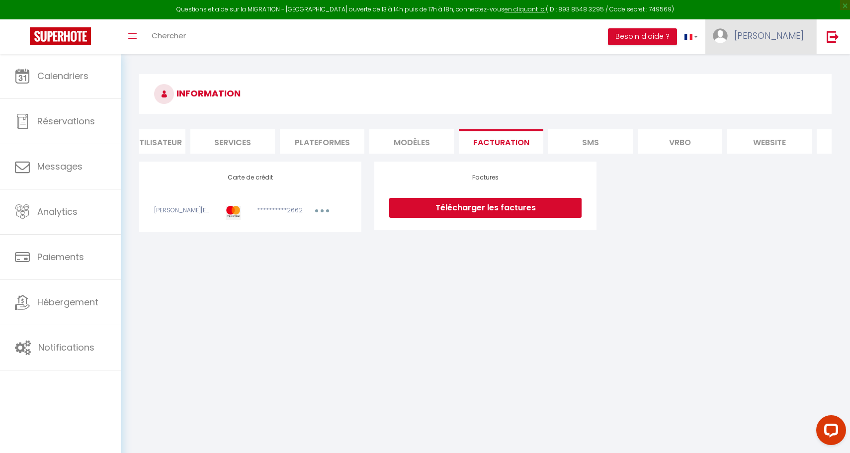 The width and height of the screenshot is (850, 453). What do you see at coordinates (485, 177) in the screenshot?
I see `h4: Factures` at bounding box center [485, 177].